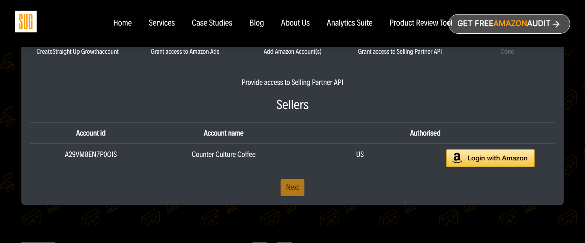 The image size is (585, 243). What do you see at coordinates (257, 23) in the screenshot?
I see `div: Blog` at bounding box center [257, 23].